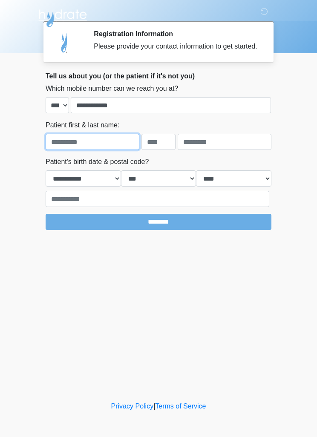 The image size is (317, 437). Describe the element at coordinates (158, 76) in the screenshot. I see `h2: Tell us about you (or the patient if it's not you)` at that location.